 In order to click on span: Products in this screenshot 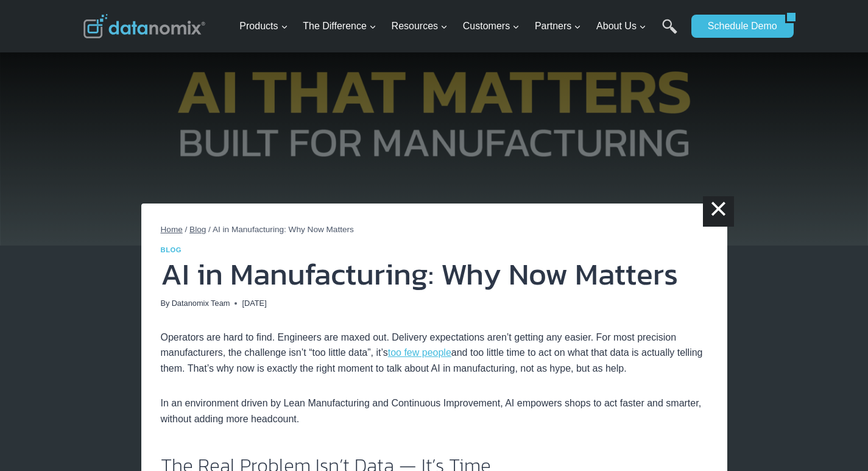, I will do `click(264, 26)`.